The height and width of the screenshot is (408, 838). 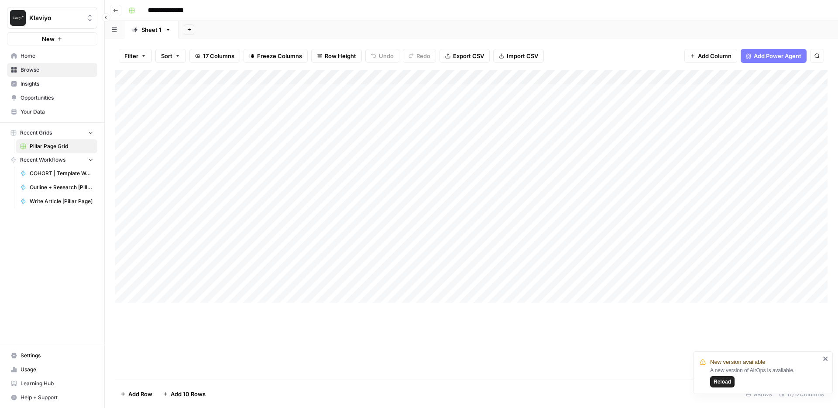 I want to click on span: COHORT | Template Workflow, so click(x=62, y=173).